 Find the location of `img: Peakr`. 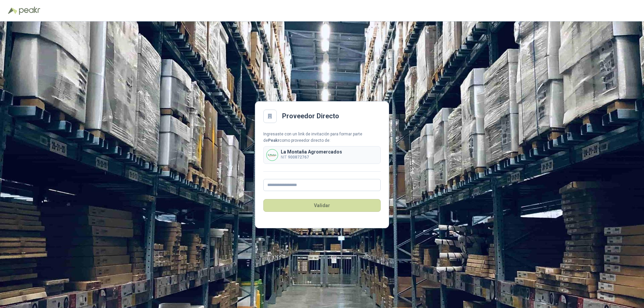

img: Peakr is located at coordinates (30, 11).